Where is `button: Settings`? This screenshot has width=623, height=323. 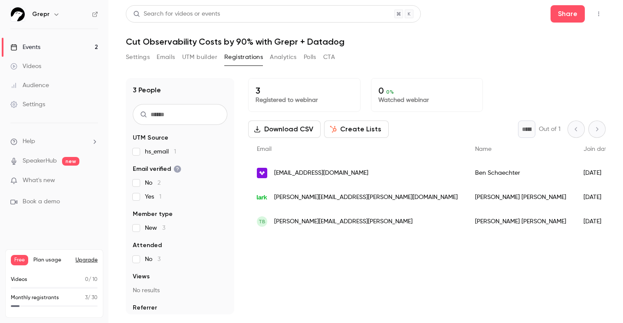 button: Settings is located at coordinates (138, 57).